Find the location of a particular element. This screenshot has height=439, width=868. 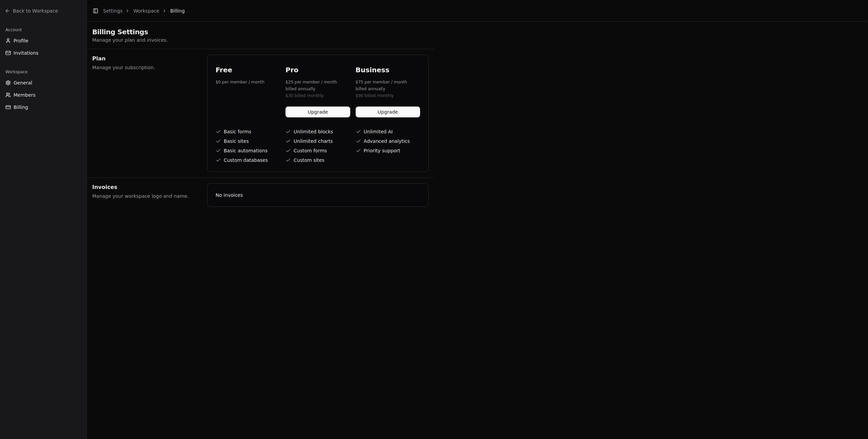

span: Unlimited blocks is located at coordinates (313, 132).